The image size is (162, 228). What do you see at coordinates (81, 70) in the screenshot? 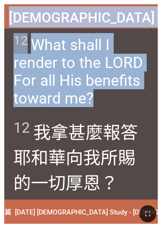
I see `span: What shall I render to the LORD For all His benefits toward me?` at bounding box center [81, 70].